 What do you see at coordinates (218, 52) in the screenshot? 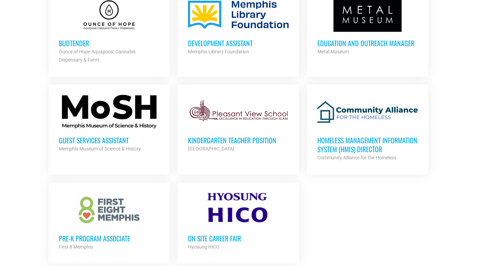
I see `strong: Memphis Library Foundation` at bounding box center [218, 52].